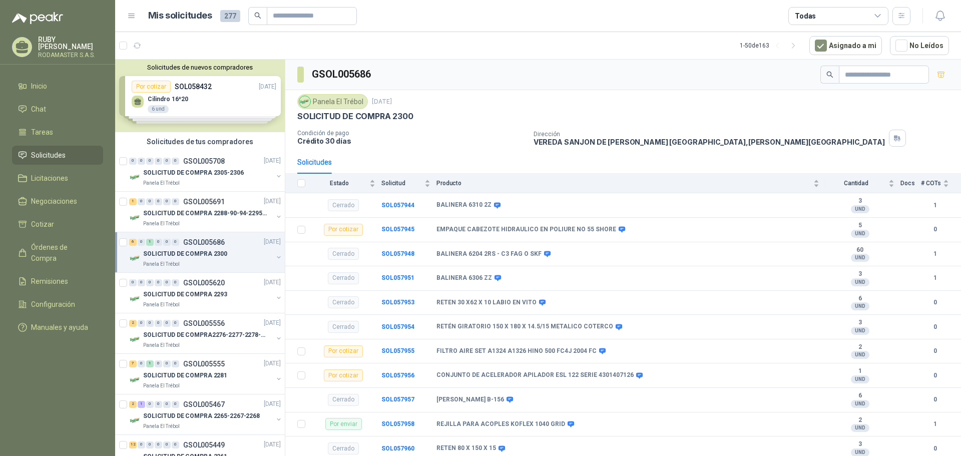 This screenshot has height=456, width=961. Describe the element at coordinates (42, 132) in the screenshot. I see `span: Tareas` at that location.